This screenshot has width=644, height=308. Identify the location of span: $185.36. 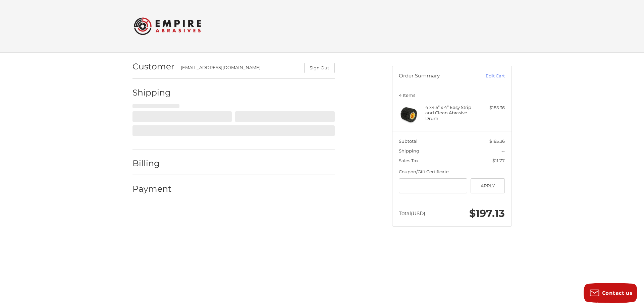
(497, 141).